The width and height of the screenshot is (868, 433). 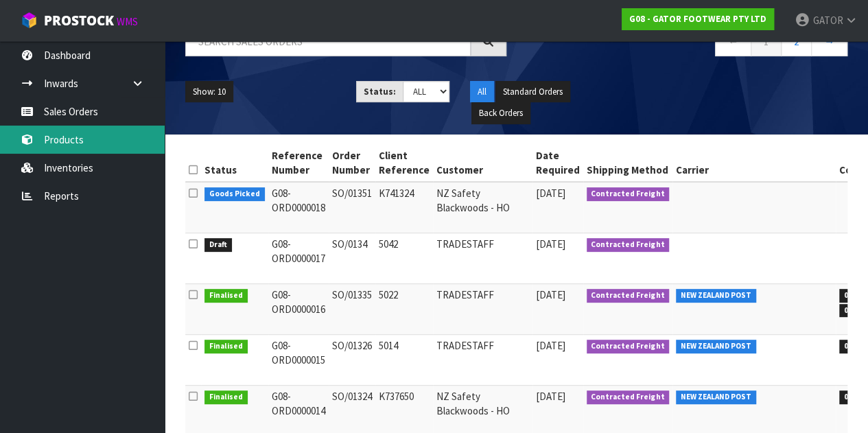 I want to click on button: Show: 10, so click(x=209, y=92).